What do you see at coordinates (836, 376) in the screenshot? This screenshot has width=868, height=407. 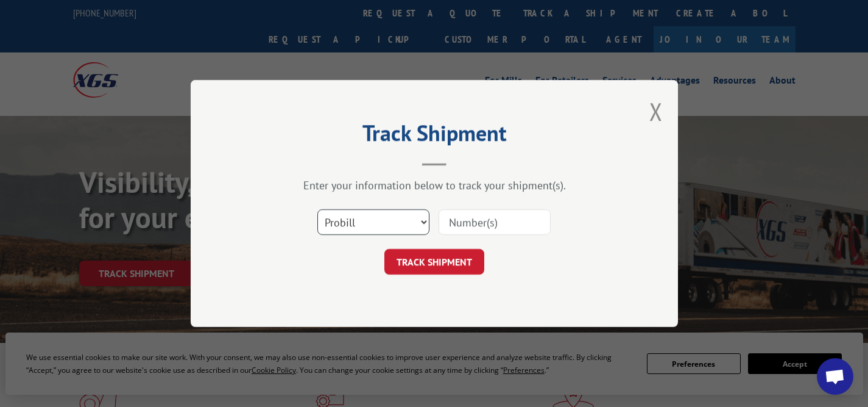 I see `a: Open chat` at bounding box center [836, 376].